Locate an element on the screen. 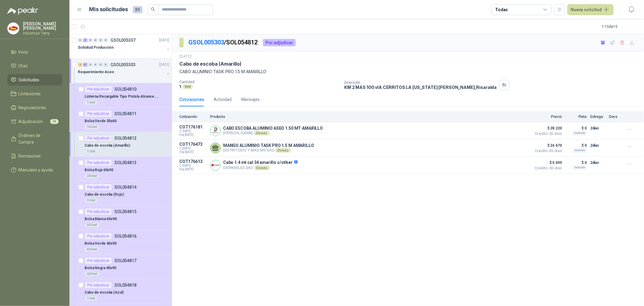 The height and width of the screenshot is (306, 644). p: Entrega is located at coordinates (598, 117).